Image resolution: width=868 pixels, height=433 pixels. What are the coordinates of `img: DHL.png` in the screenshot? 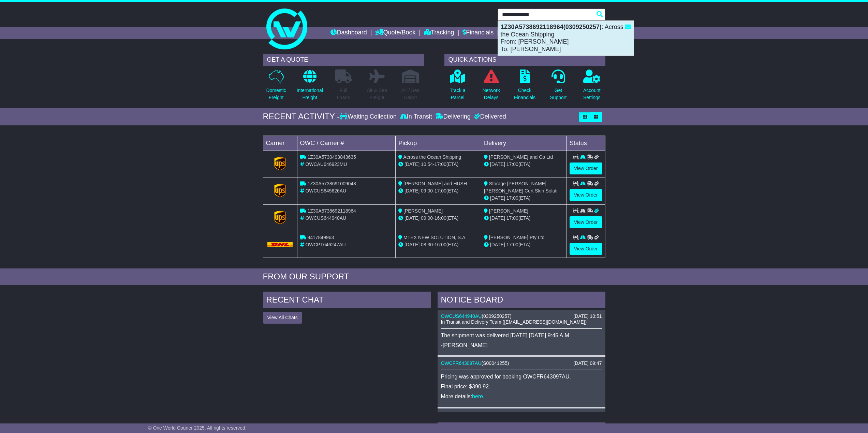 It's located at (280, 244).